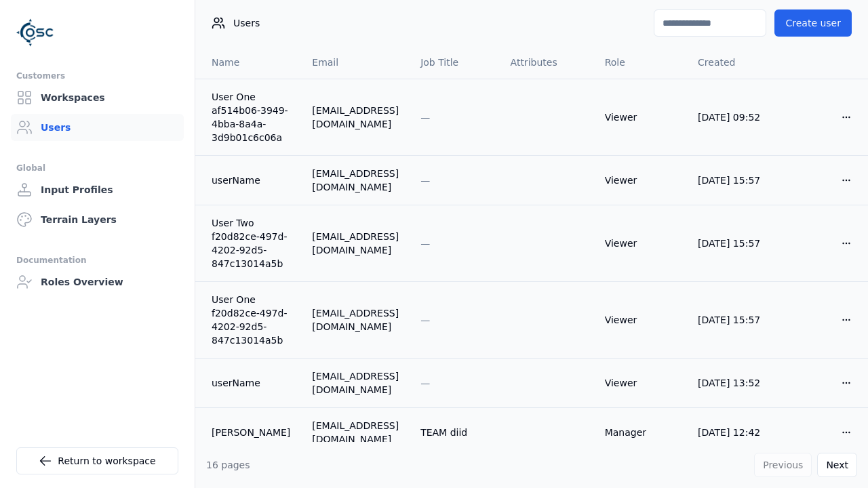 Image resolution: width=868 pixels, height=488 pixels. What do you see at coordinates (97, 219) in the screenshot?
I see `a: Terrain Layers` at bounding box center [97, 219].